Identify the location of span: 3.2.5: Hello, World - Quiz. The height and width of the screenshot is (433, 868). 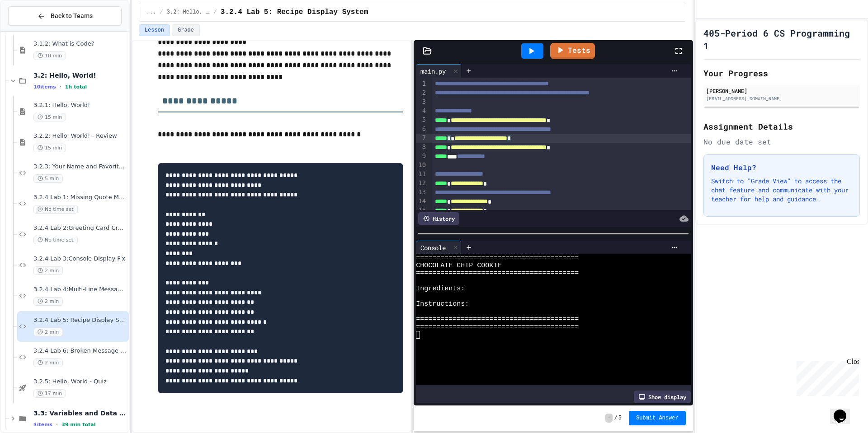
(80, 382).